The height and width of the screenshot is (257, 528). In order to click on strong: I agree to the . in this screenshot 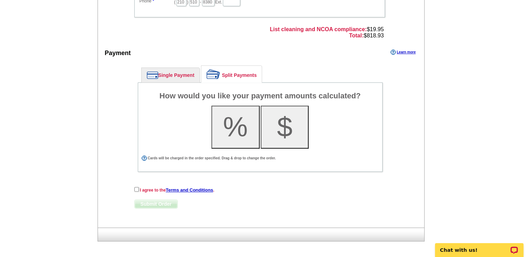, I will do `click(177, 190)`.